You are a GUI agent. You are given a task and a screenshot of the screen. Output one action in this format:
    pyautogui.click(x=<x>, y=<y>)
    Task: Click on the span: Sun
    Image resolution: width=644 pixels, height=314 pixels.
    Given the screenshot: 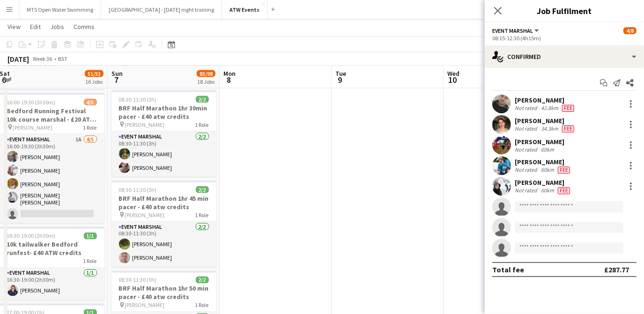 What is the action you would take?
    pyautogui.click(x=117, y=74)
    